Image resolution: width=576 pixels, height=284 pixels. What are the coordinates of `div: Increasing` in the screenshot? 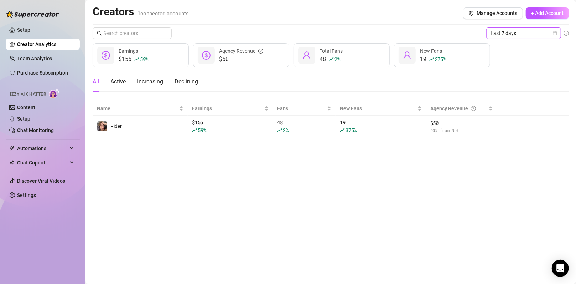 It's located at (150, 82).